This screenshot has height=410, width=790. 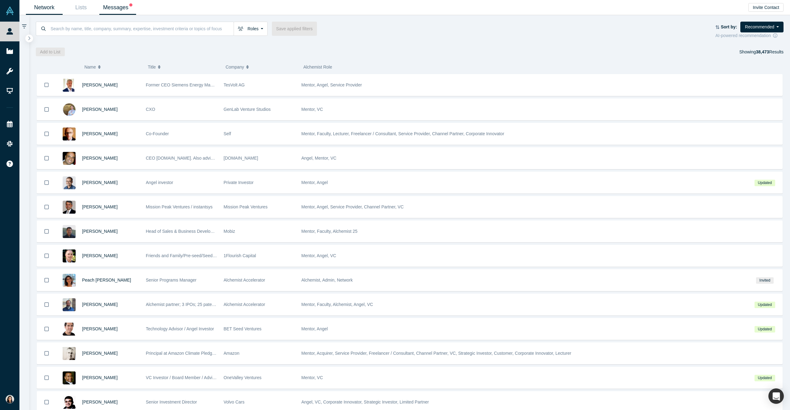 I want to click on span: OneValley Ventures, so click(x=242, y=377).